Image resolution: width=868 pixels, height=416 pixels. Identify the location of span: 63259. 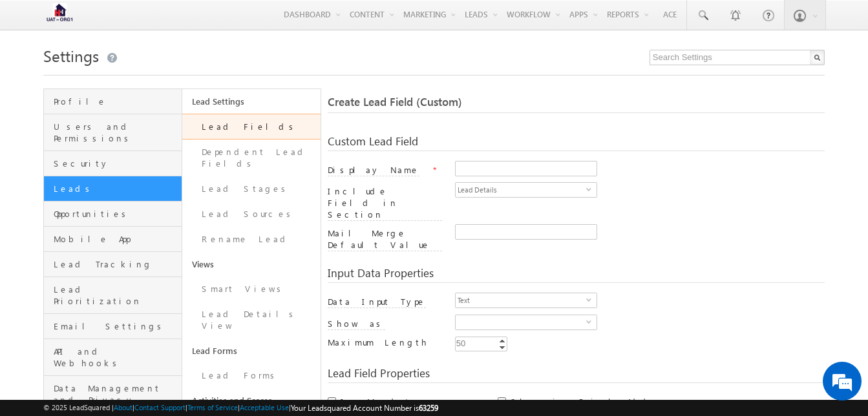
(428, 408).